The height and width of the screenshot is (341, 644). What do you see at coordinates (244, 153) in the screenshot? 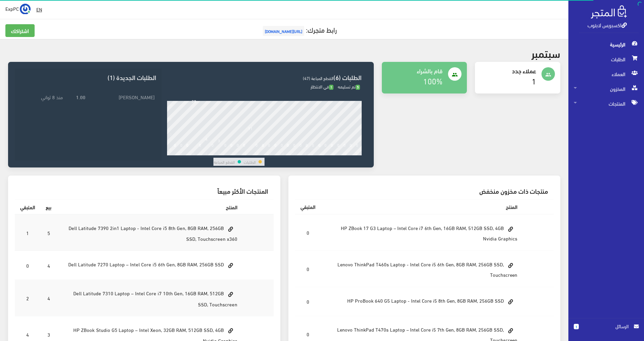
I see `div: 12` at bounding box center [244, 153].